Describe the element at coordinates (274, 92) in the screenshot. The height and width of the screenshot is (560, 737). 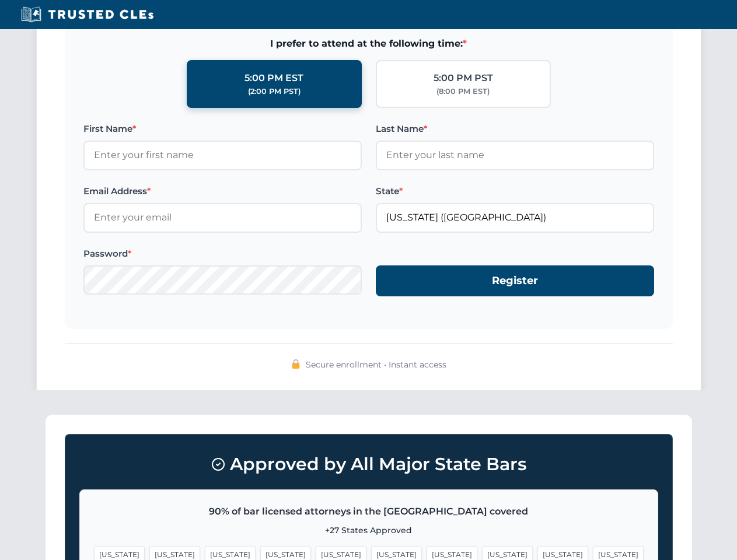
I see `div: (2:00 PM PST)` at that location.